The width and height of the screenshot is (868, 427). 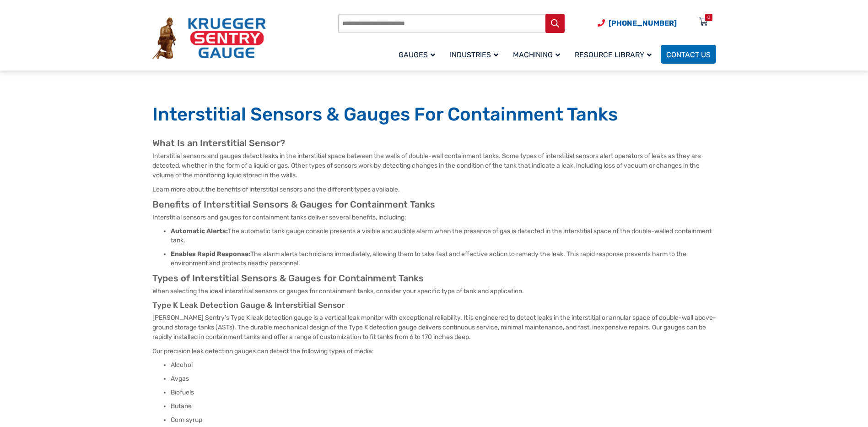 What do you see at coordinates (209, 39) in the screenshot?
I see `img: Krueger Sentry Gauge` at bounding box center [209, 39].